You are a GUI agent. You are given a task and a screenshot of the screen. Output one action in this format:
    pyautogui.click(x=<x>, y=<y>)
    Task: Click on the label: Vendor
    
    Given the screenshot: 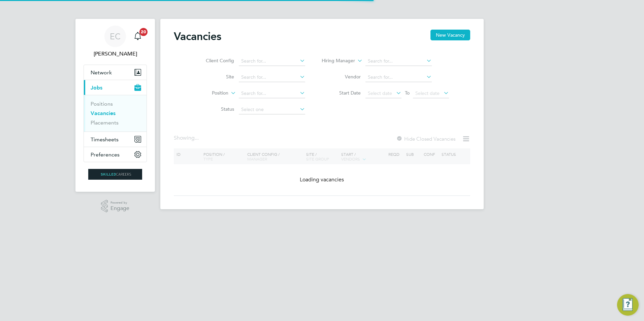 What is the action you would take?
    pyautogui.click(x=341, y=77)
    